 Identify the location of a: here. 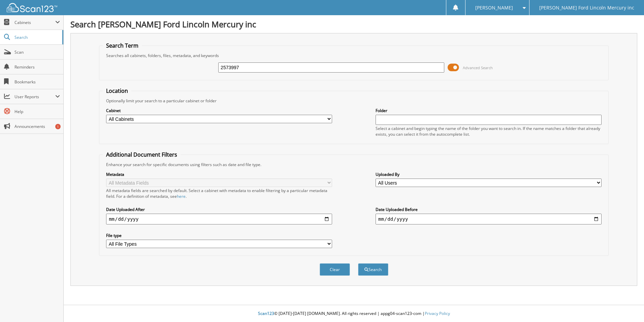
(181, 196).